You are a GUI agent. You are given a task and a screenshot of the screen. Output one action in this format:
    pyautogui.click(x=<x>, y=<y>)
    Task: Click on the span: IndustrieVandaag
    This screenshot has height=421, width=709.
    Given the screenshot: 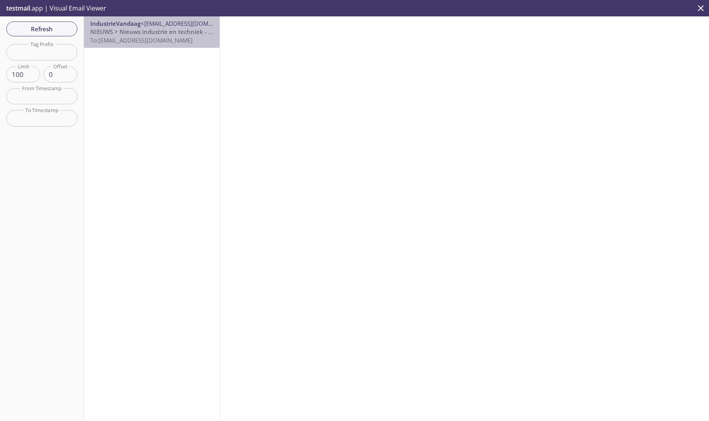 What is the action you would take?
    pyautogui.click(x=115, y=23)
    